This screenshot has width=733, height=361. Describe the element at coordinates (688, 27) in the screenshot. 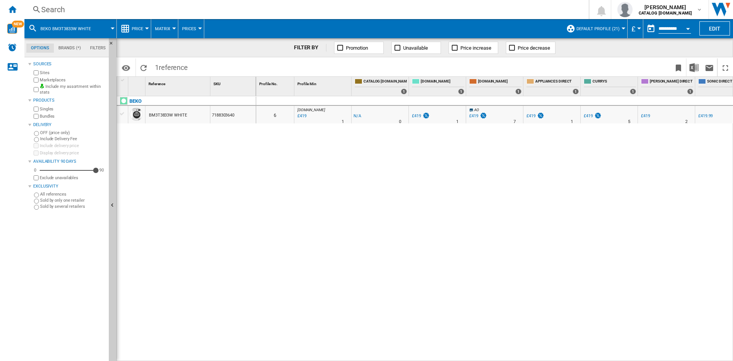

I see `button: Open calendar` at that location.